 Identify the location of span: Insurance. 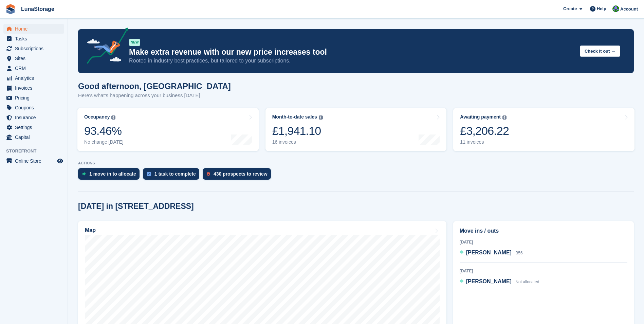
(35, 117).